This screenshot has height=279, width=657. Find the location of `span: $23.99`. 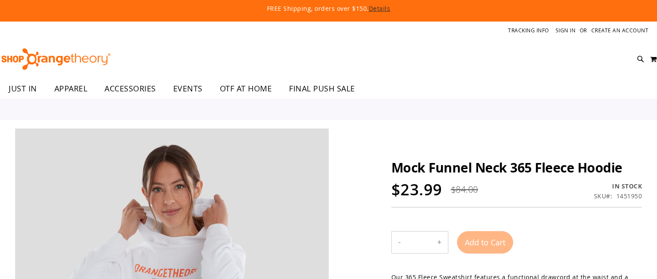

span: $23.99 is located at coordinates (417, 190).